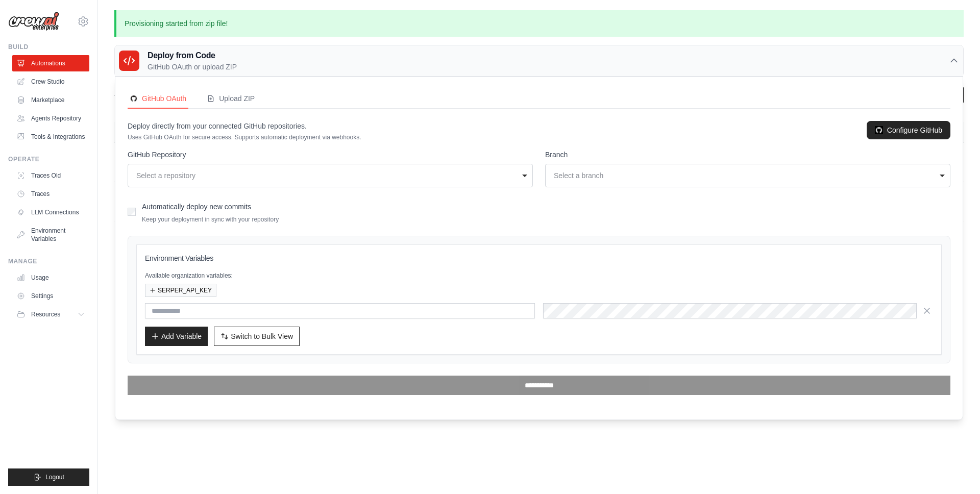 The height and width of the screenshot is (494, 980). Describe the element at coordinates (50, 212) in the screenshot. I see `a: LLM Connections` at that location.